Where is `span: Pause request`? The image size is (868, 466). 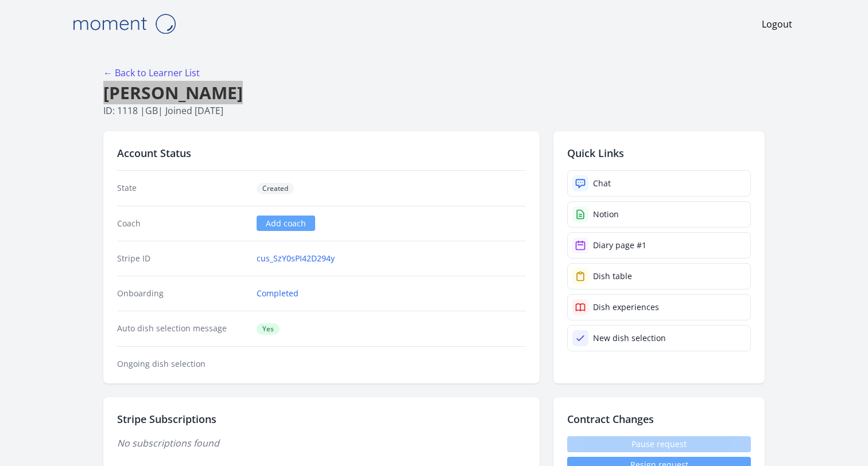
span: Pause request is located at coordinates (659, 445).